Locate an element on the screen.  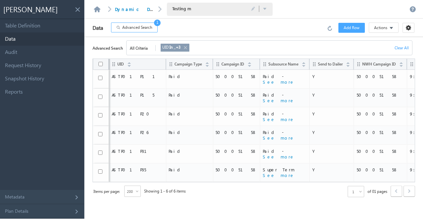
span: In is located at coordinates (171, 47).